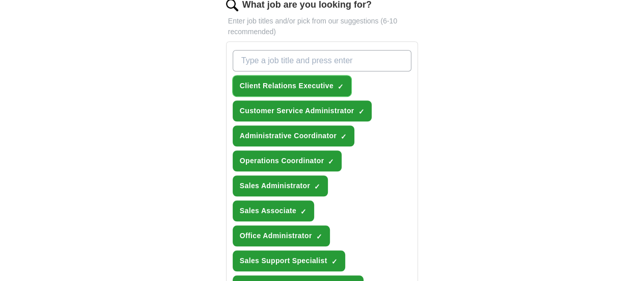  Describe the element at coordinates (274, 210) in the screenshot. I see `button: Sales Associate✓` at that location.